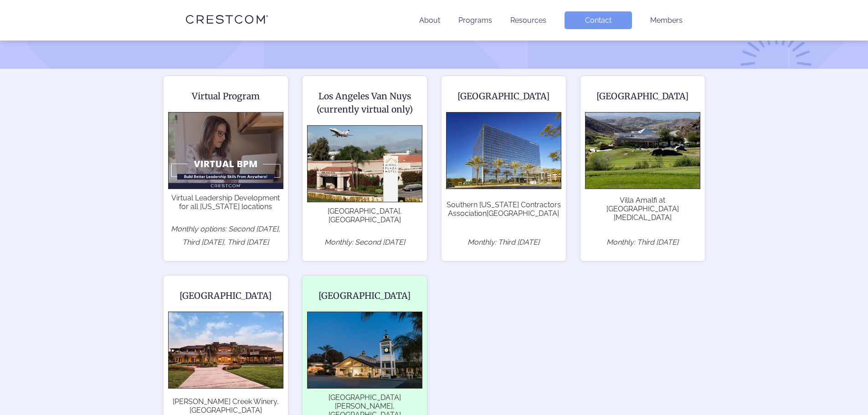 The width and height of the screenshot is (868, 415). What do you see at coordinates (475, 20) in the screenshot?
I see `a: Programs` at bounding box center [475, 20].